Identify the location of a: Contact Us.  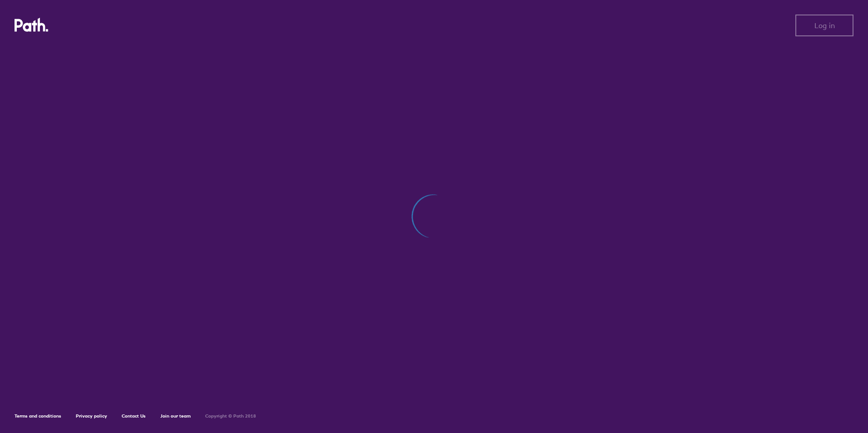
(133, 416).